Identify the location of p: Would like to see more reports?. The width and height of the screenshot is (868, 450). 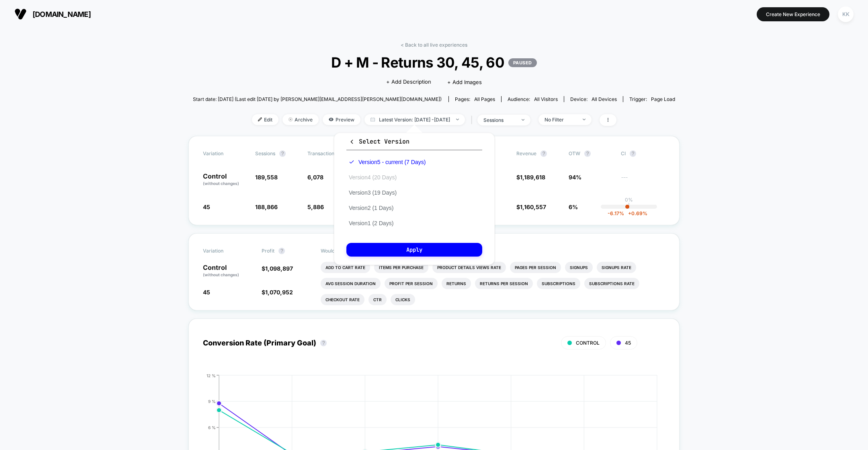
(493, 250).